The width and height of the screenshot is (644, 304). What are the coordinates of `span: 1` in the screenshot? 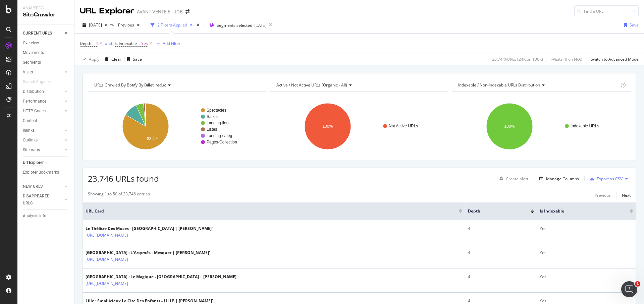 It's located at (638, 284).